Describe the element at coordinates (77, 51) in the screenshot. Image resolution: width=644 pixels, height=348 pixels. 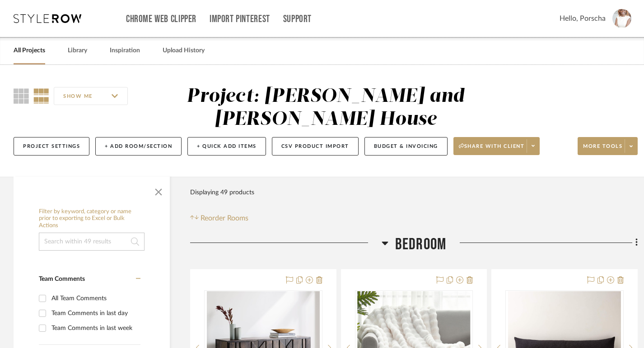
I see `a: Library` at that location.